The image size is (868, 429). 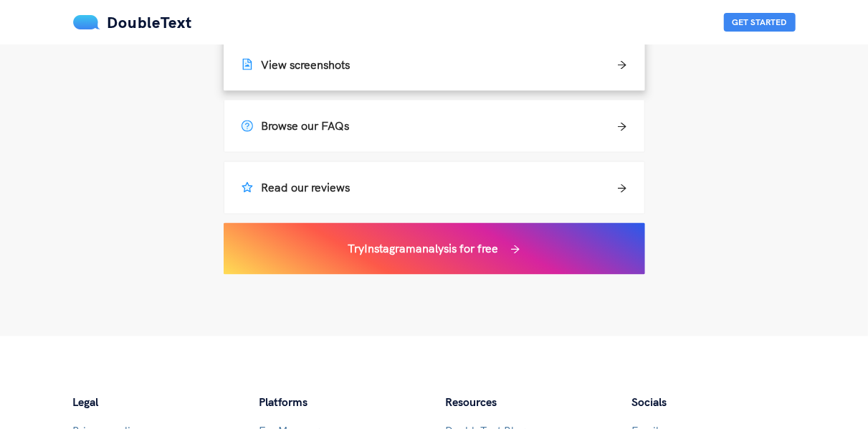 What do you see at coordinates (424, 249) in the screenshot?
I see `h5: Try Instagram analysis for free` at bounding box center [424, 249].